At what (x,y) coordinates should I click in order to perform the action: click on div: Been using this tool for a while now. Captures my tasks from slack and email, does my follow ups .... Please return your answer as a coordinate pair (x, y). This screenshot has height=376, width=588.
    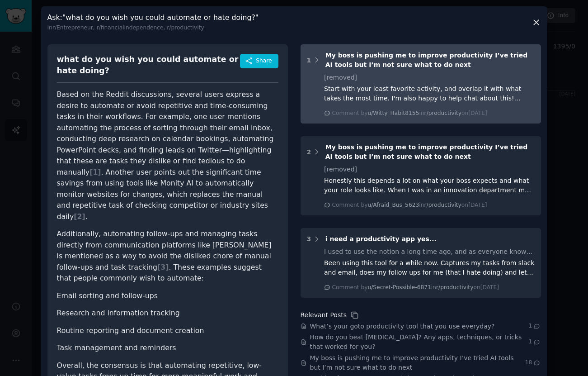
    Looking at the image, I should click on (429, 267).